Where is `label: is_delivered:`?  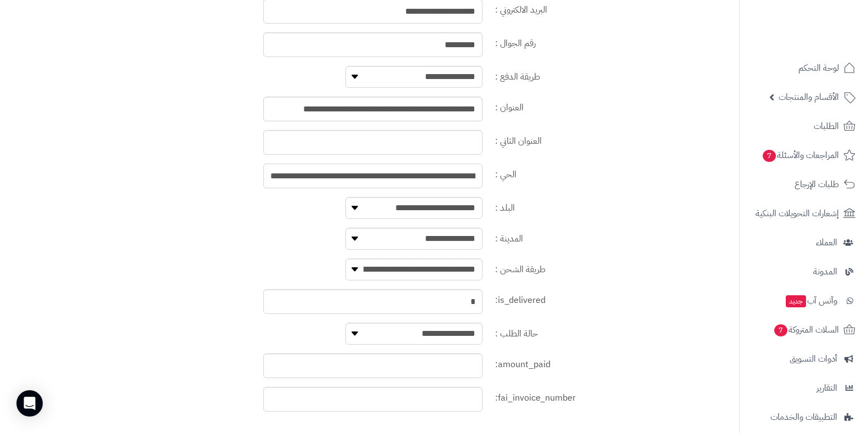 label: is_delivered: is located at coordinates (611, 298).